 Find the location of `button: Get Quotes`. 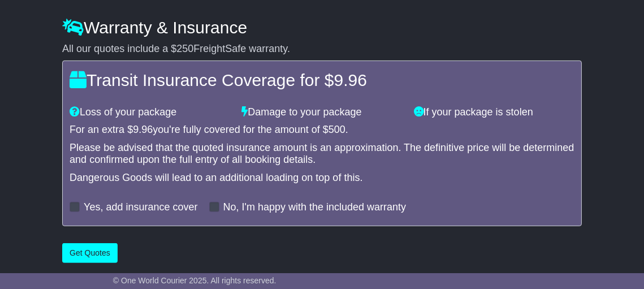

button: Get Quotes is located at coordinates (90, 253).